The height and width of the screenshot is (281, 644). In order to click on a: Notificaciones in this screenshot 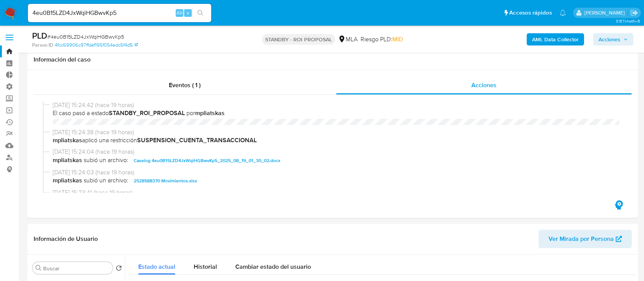, I will do `click(563, 13)`.